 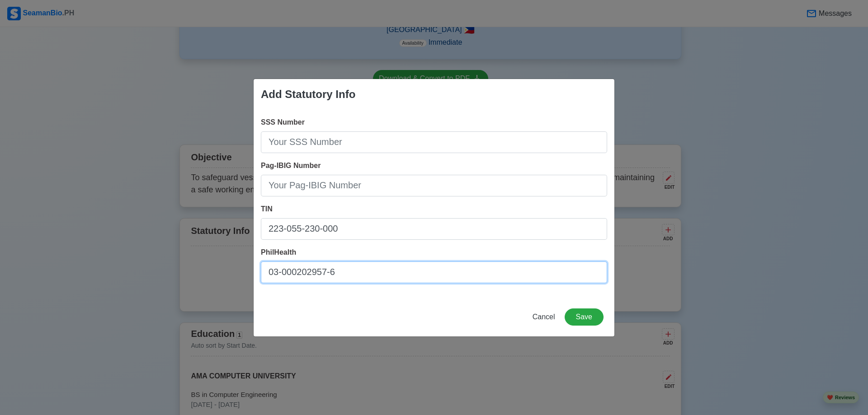 I want to click on span: Cancel, so click(x=544, y=317).